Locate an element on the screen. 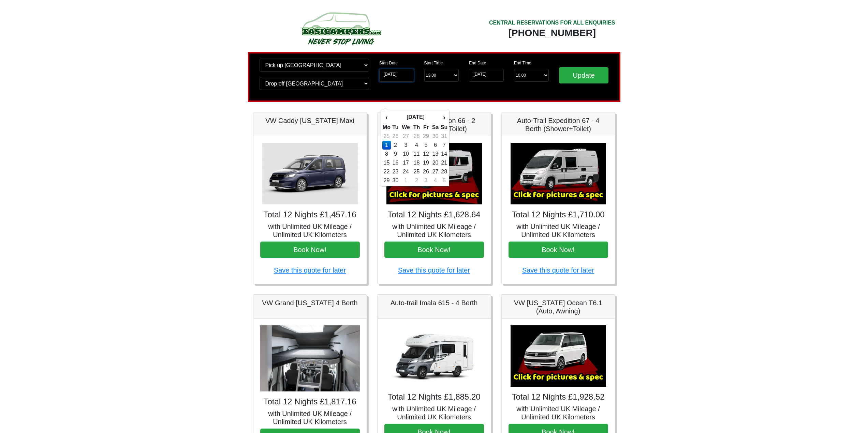 The image size is (868, 433). td: 11 is located at coordinates (416, 154).